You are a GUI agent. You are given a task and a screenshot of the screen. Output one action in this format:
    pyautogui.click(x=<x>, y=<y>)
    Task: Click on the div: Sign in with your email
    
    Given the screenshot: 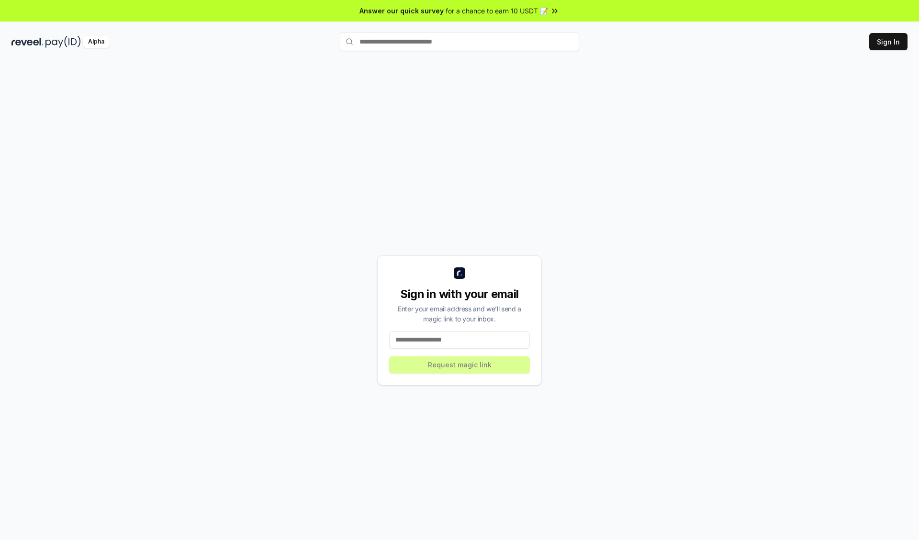 What is the action you would take?
    pyautogui.click(x=460, y=294)
    